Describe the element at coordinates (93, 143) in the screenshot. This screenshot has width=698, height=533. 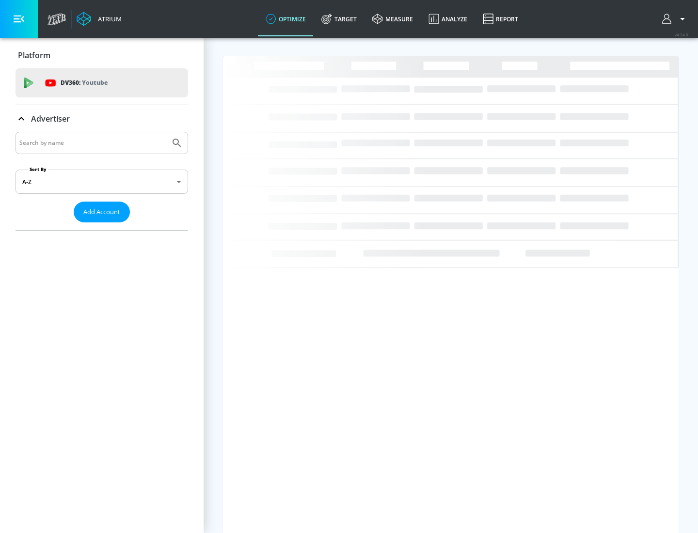
I see `input: Search by name` at that location.